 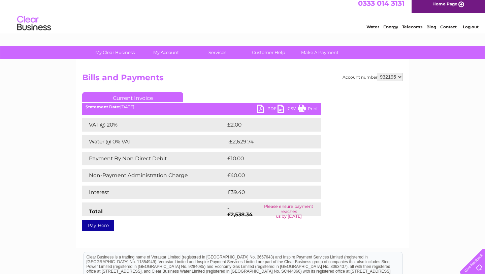 What do you see at coordinates (154, 158) in the screenshot?
I see `td: Payment By Non Direct Debit` at bounding box center [154, 158].